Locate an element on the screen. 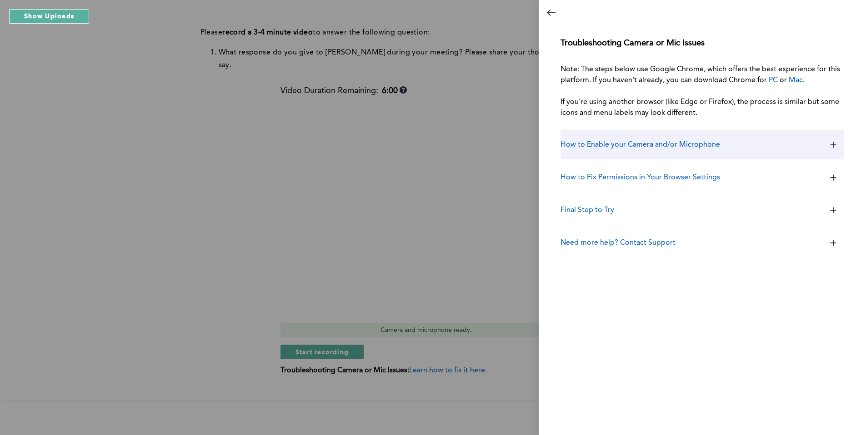 The width and height of the screenshot is (866, 435). button: Close dialog is located at coordinates (551, 13).